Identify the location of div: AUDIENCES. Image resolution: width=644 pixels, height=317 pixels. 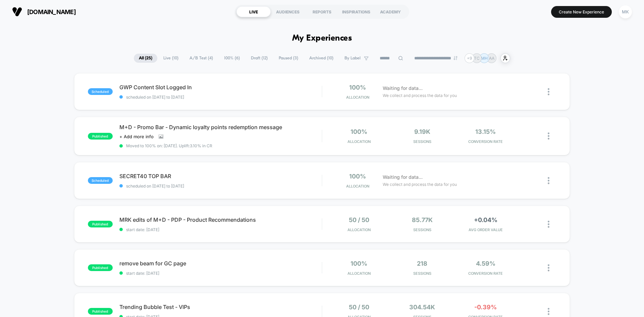
(288, 12).